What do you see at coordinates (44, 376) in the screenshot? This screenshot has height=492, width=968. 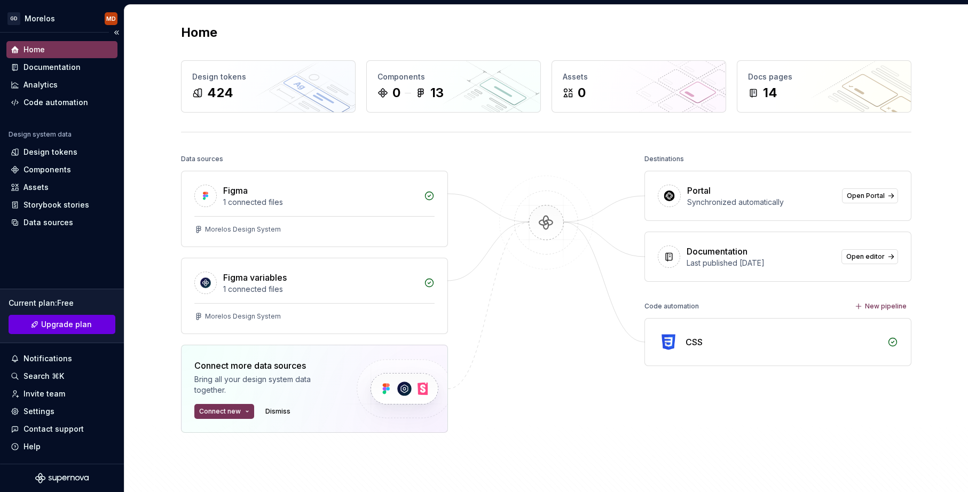 I see `div: Search ⌘K` at bounding box center [44, 376].